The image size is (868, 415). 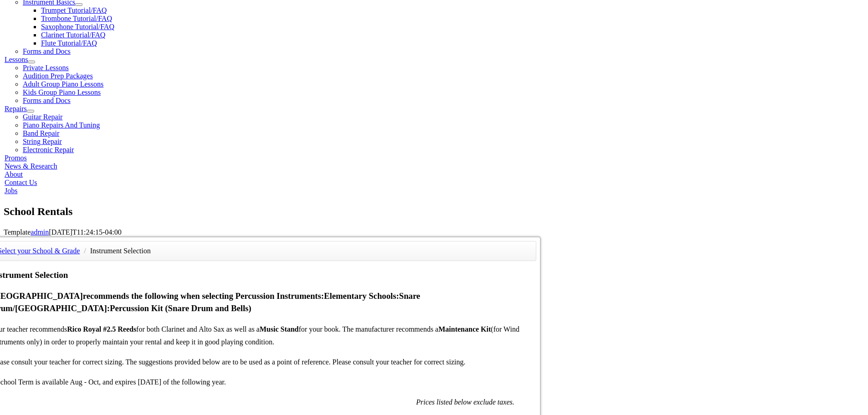 I want to click on button: Open submenu of Instrument Basics, so click(x=79, y=5).